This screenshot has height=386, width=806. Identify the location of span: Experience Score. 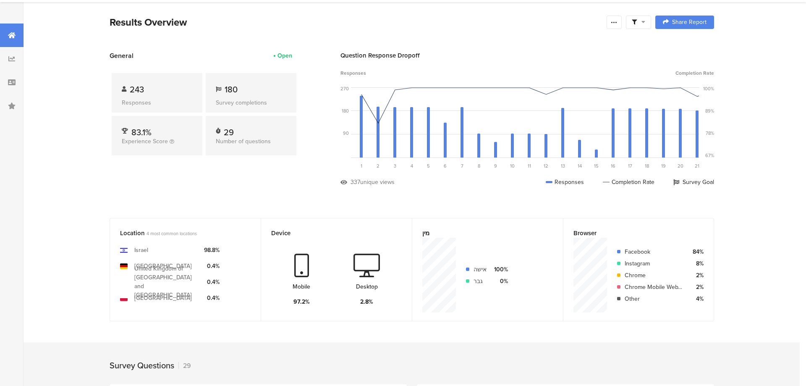
(145, 141).